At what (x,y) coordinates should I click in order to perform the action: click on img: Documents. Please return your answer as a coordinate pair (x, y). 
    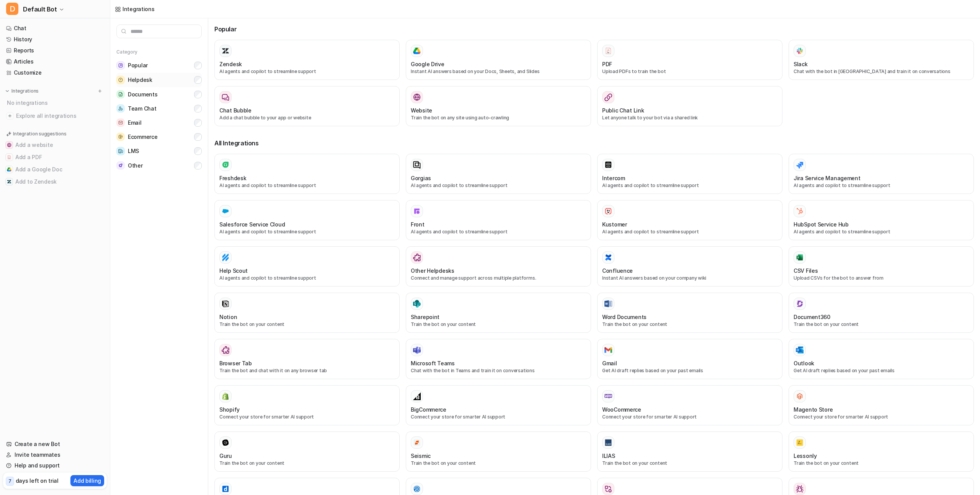
    Looking at the image, I should click on (120, 94).